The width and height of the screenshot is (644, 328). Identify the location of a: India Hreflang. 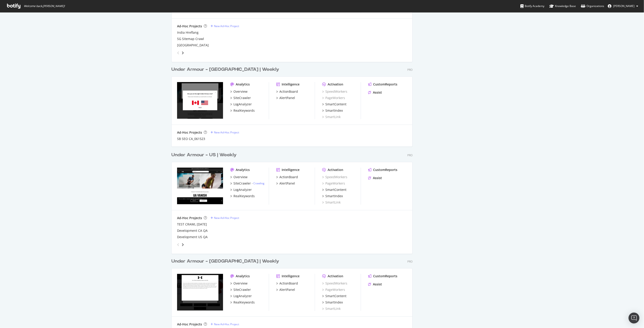
(188, 33).